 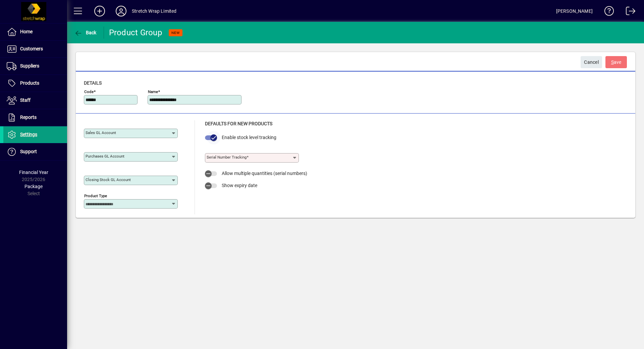 What do you see at coordinates (121, 11) in the screenshot?
I see `button: Profile` at bounding box center [121, 11].